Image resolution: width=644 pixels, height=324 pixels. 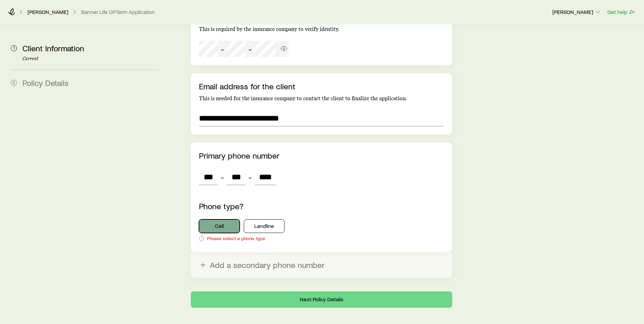 What do you see at coordinates (321, 29) in the screenshot?
I see `p: This is required by the insurance company to verify identity.` at bounding box center [321, 29].